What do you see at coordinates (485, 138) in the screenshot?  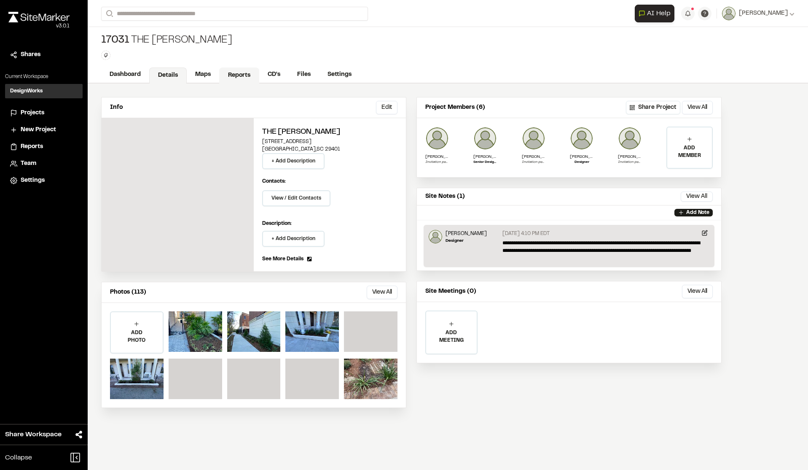 I see `img: Arianne Wolfe` at bounding box center [485, 138].